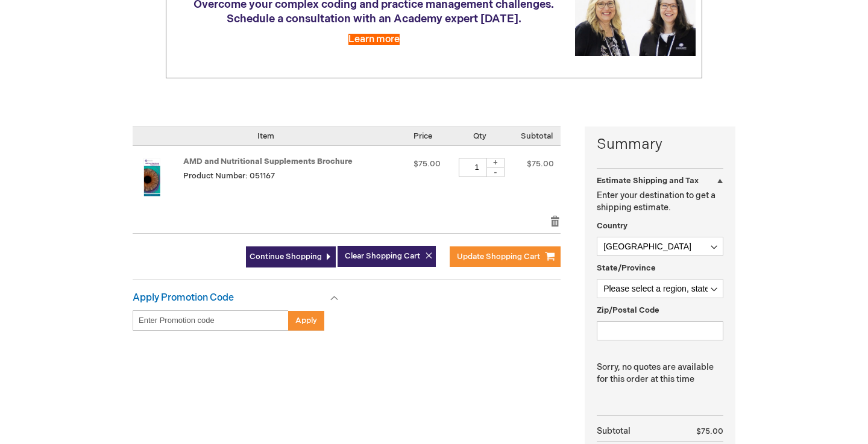 The image size is (868, 444). What do you see at coordinates (229, 176) in the screenshot?
I see `span: Product Number: 051167` at bounding box center [229, 176].